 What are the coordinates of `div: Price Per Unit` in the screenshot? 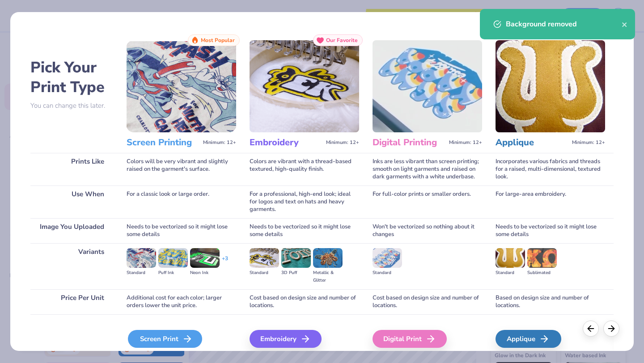 It's located at (71, 302).